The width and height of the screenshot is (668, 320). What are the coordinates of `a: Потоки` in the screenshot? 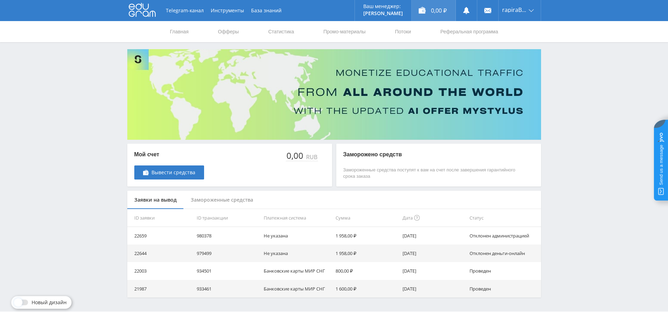 It's located at (403, 32).